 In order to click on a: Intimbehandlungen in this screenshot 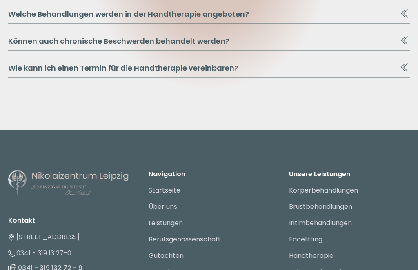, I will do `click(321, 223)`.